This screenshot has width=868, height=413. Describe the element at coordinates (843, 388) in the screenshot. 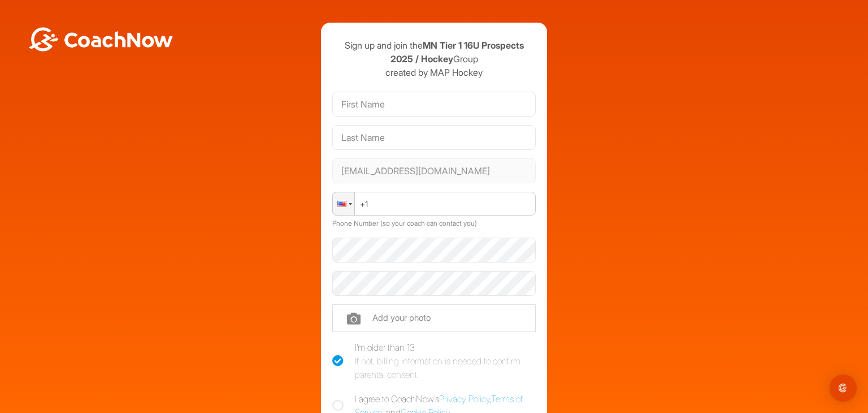

I see `div: Open Intercom Messenger` at that location.